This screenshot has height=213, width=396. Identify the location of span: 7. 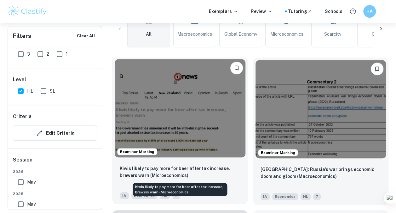
(317, 196).